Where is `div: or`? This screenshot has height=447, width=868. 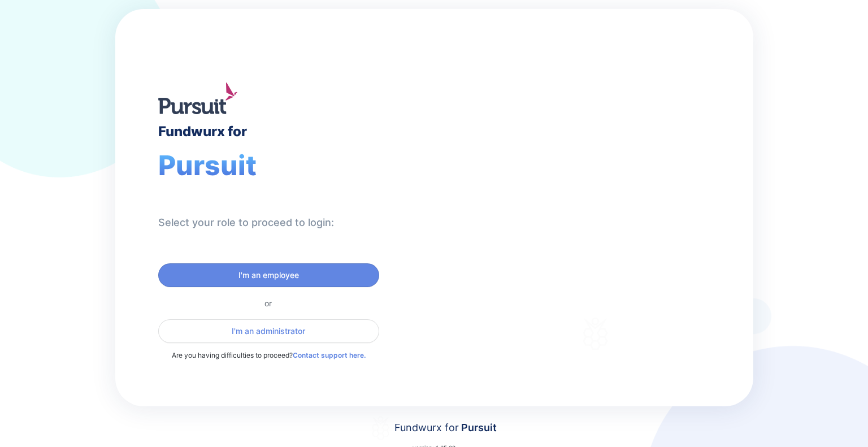
div: or is located at coordinates (269, 303).